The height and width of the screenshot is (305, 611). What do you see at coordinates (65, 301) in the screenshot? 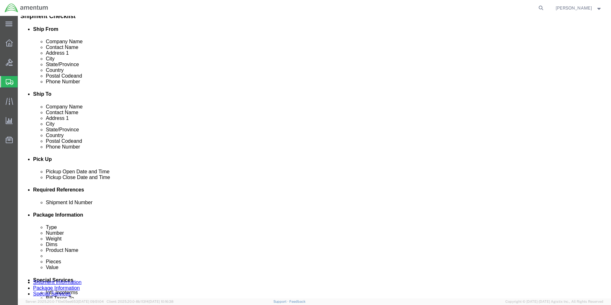
I see `span: Server: 2025.20.0-710e05ee653` at bounding box center [65, 301].